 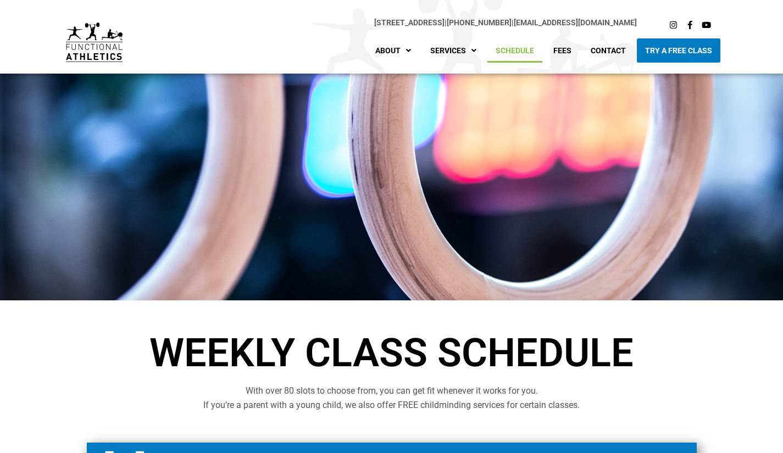 I want to click on a: About, so click(x=393, y=51).